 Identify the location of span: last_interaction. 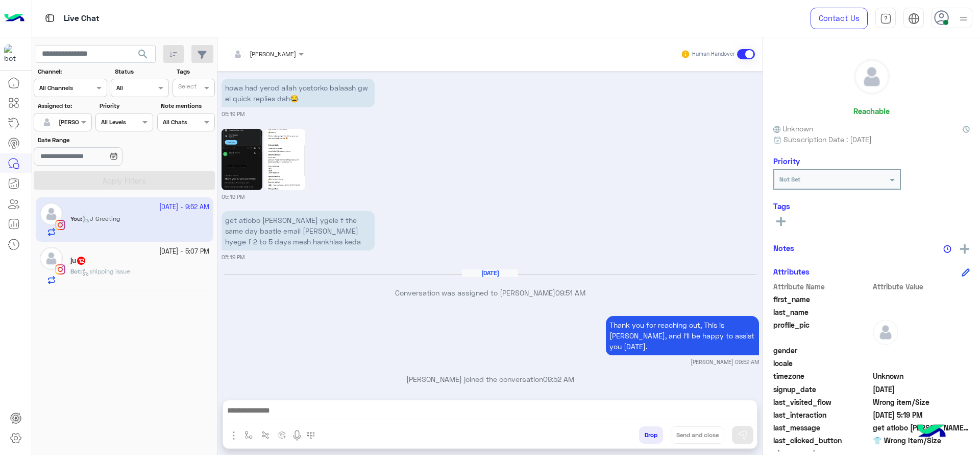
(822, 414).